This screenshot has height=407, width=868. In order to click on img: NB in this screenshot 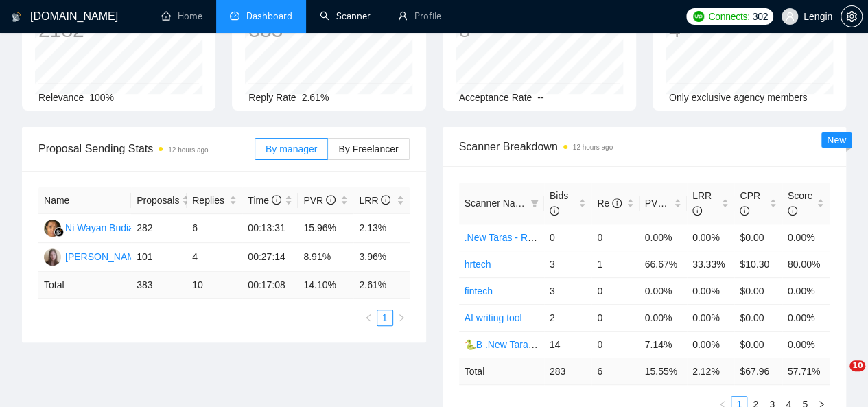, I will do `click(52, 257)`.